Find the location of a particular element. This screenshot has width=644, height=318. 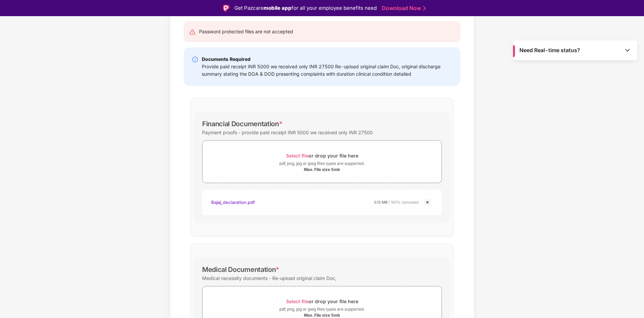

div: Medical Documentation is located at coordinates (241, 269).